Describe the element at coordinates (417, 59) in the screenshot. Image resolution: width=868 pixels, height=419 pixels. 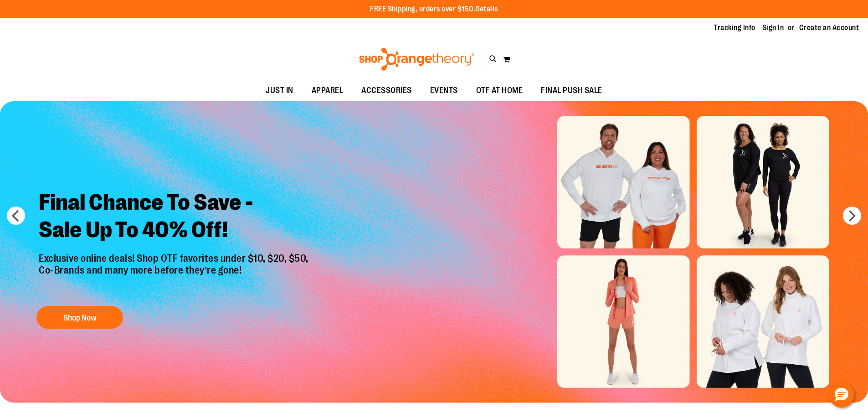
I see `img: Shop Orangetheory` at that location.